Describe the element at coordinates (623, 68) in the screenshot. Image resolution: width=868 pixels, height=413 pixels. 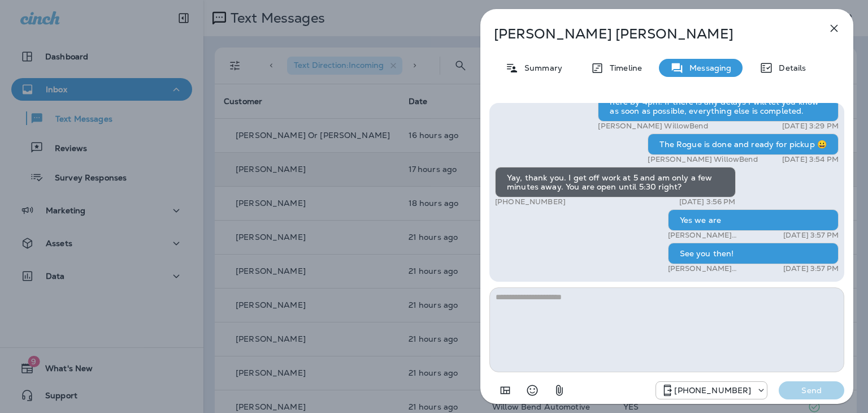
I see `p: Timeline` at that location.